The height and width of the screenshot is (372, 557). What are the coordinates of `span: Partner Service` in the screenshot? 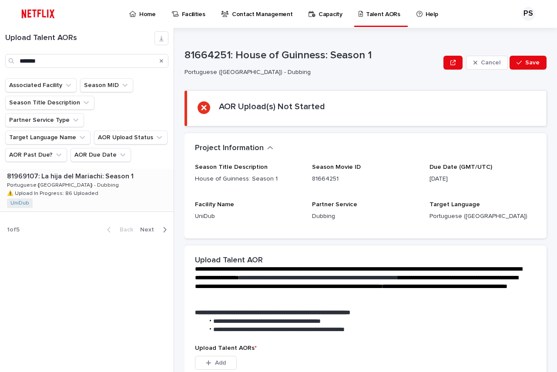 It's located at (334, 204).